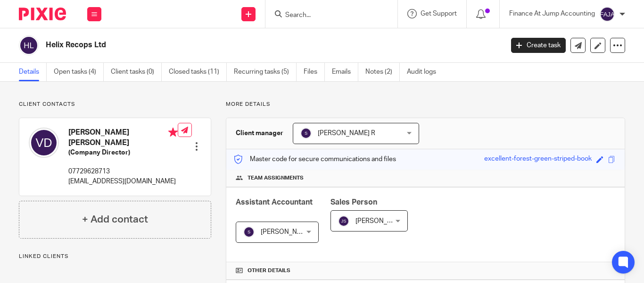 The height and width of the screenshot is (283, 644). What do you see at coordinates (353, 202) in the screenshot?
I see `span: Sales Person` at bounding box center [353, 202].